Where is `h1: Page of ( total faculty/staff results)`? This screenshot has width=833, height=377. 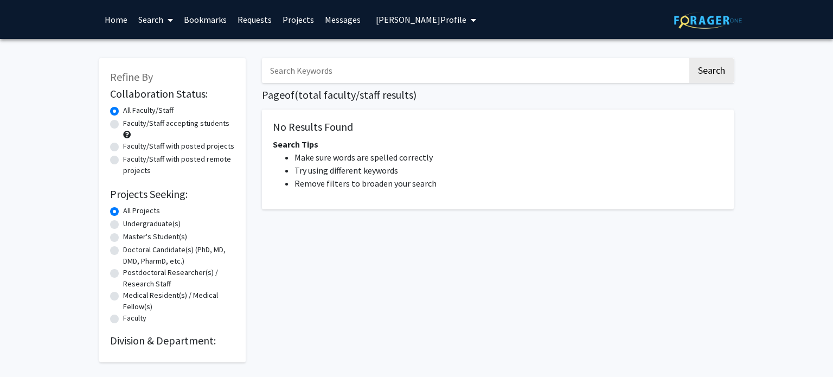 h1: Page of ( total faculty/staff results) is located at coordinates (498, 95).